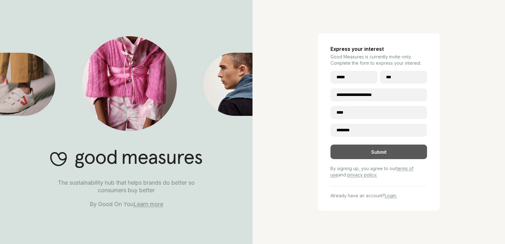  Describe the element at coordinates (391, 195) in the screenshot. I see `a: Login.` at that location.